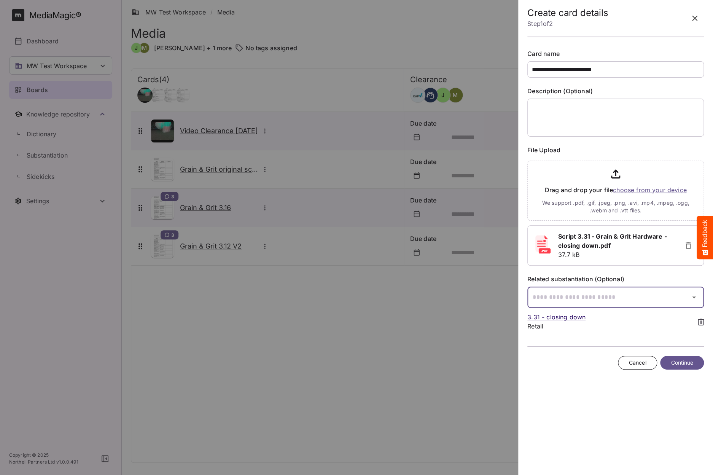 This screenshot has height=475, width=713. What do you see at coordinates (612, 241) in the screenshot?
I see `b: Script 3.31 - Grain & Grit Hardware - closing down.pdf` at bounding box center [612, 241].